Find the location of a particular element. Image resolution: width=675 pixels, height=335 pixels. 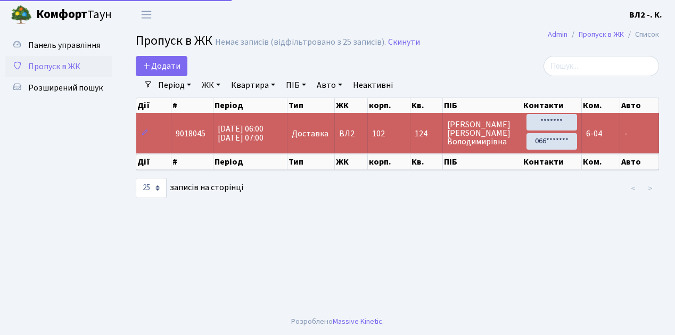

a: Скинути is located at coordinates (404, 42).